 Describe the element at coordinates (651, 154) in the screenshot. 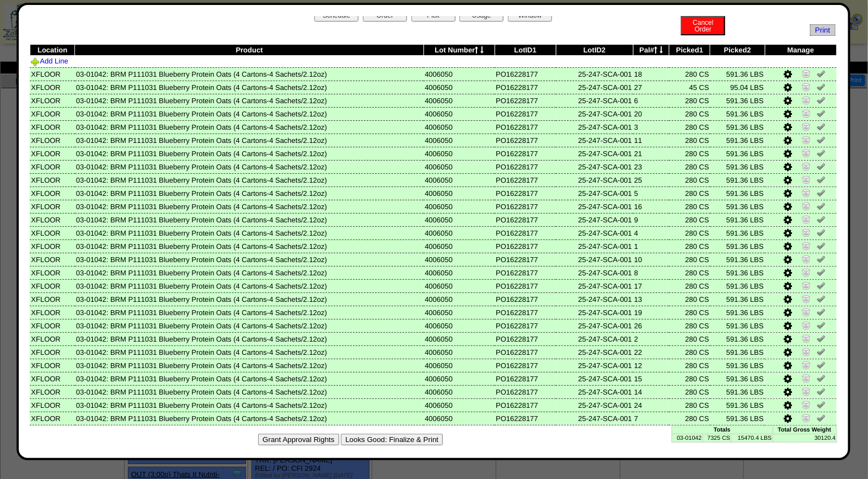

I see `td: 21` at that location.